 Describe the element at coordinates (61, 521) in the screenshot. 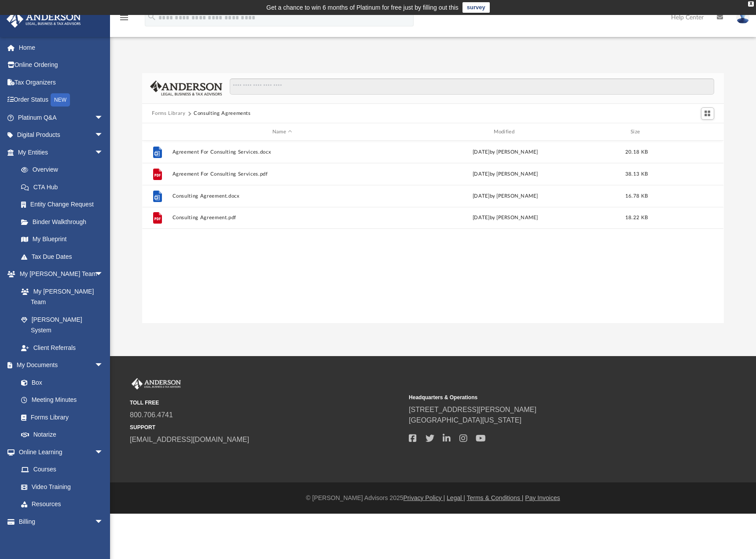

I see `a: Billingarrow_drop_down` at that location.